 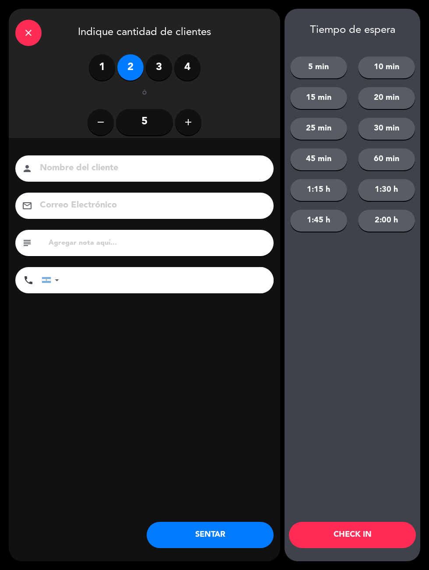 What do you see at coordinates (387, 221) in the screenshot?
I see `button: 2:00 h` at bounding box center [387, 221].